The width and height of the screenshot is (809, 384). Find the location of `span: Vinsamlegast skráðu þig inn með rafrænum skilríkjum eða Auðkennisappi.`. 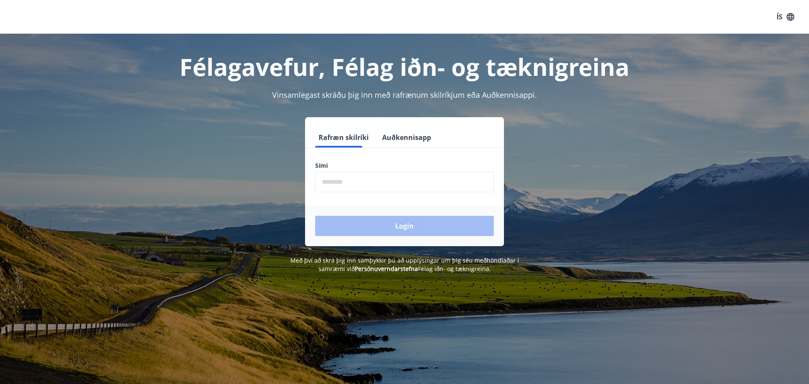

span: Vinsamlegast skráðu þig inn með rafrænum skilríkjum eða Auðkennisappi. is located at coordinates (405, 95).